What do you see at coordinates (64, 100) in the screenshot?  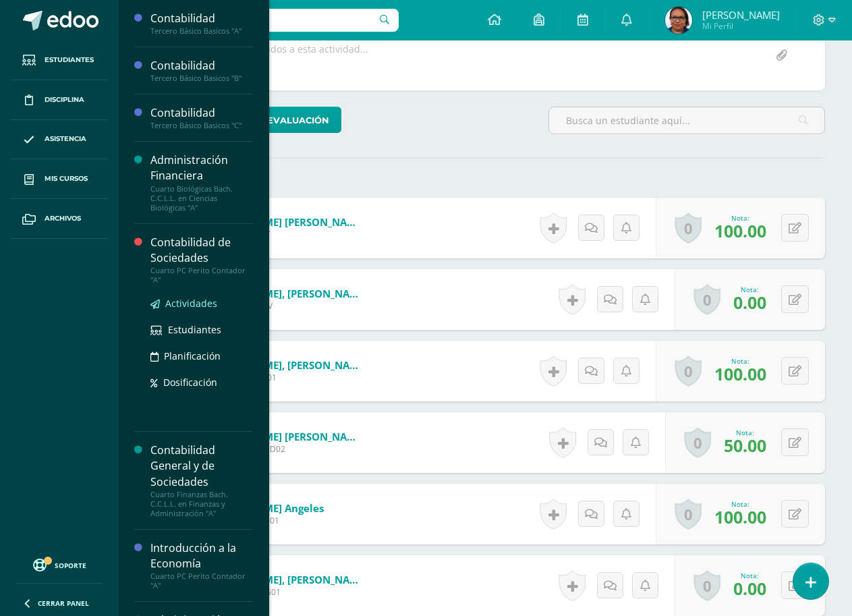 I see `span: Disciplina` at bounding box center [64, 100].